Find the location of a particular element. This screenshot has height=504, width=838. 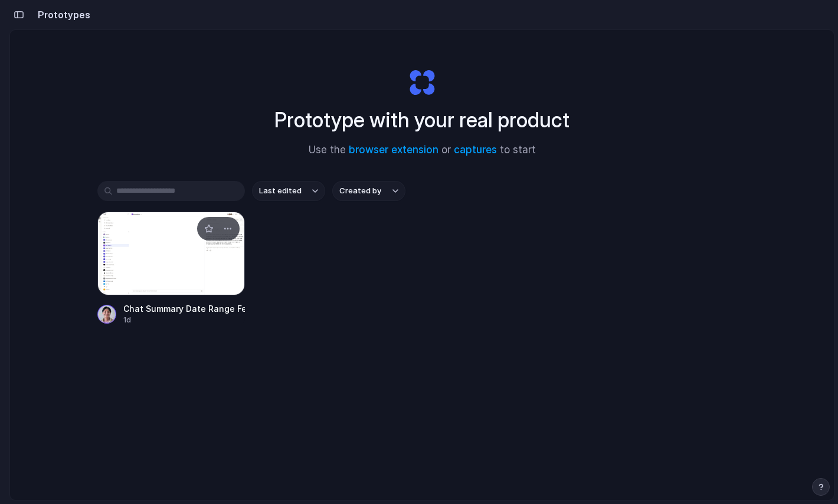

button: Created by is located at coordinates (368, 191).